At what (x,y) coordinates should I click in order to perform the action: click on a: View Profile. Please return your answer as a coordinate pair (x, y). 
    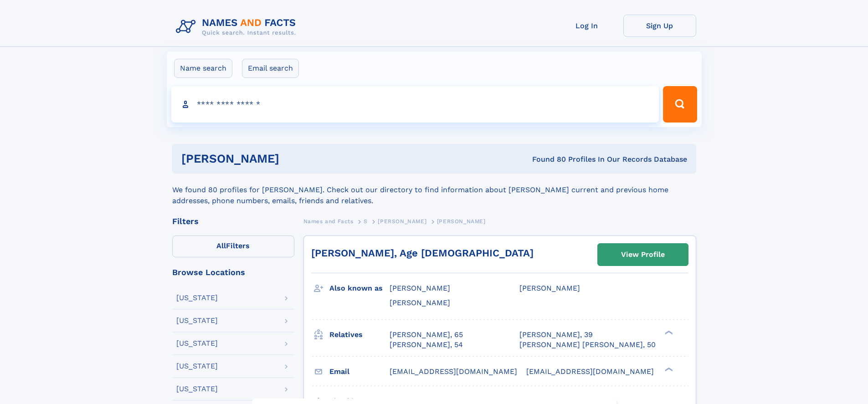
    Looking at the image, I should click on (643, 254).